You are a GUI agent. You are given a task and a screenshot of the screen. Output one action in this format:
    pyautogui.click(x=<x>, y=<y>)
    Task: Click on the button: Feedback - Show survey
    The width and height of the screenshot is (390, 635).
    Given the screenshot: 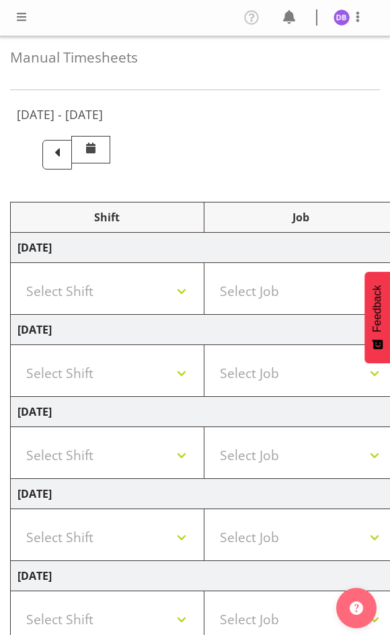 What is the action you would take?
    pyautogui.click(x=377, y=318)
    